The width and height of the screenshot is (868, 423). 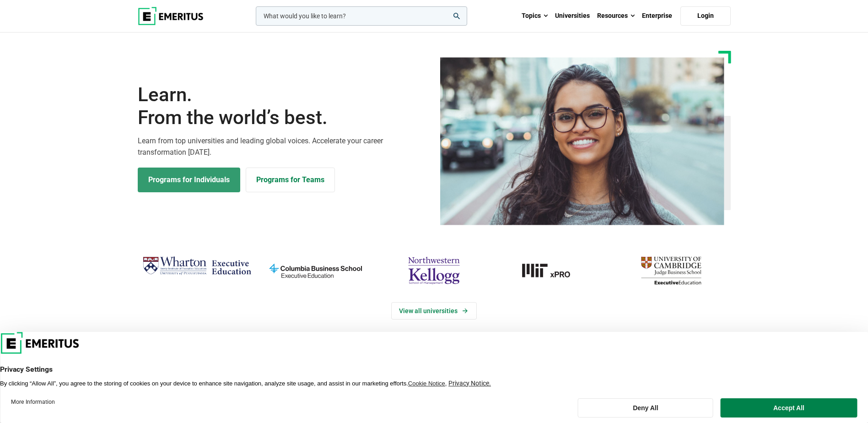 I want to click on a: Explore Programs, so click(x=189, y=180).